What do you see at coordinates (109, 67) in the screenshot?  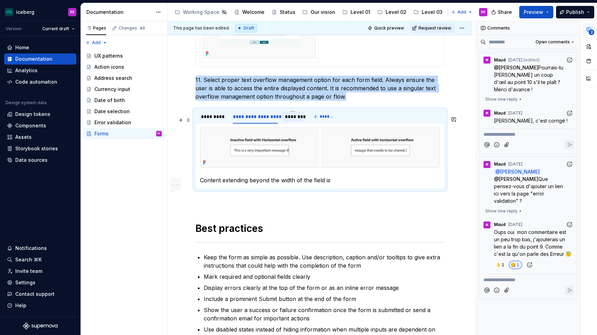 I see `div: Action icons` at bounding box center [109, 67].